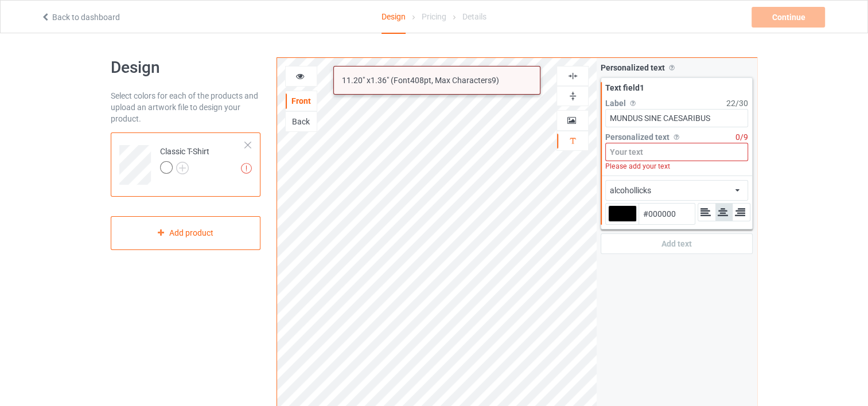  What do you see at coordinates (301, 121) in the screenshot?
I see `div: Back` at bounding box center [301, 121].